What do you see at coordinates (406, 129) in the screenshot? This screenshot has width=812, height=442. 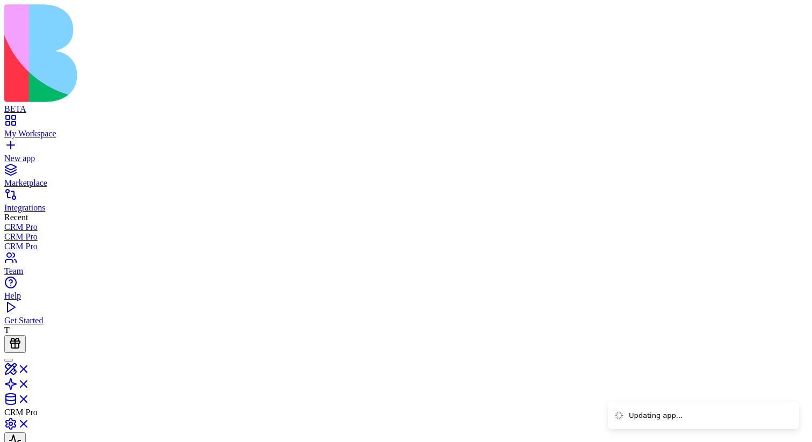 I see `a: My Workspace` at bounding box center [406, 129].